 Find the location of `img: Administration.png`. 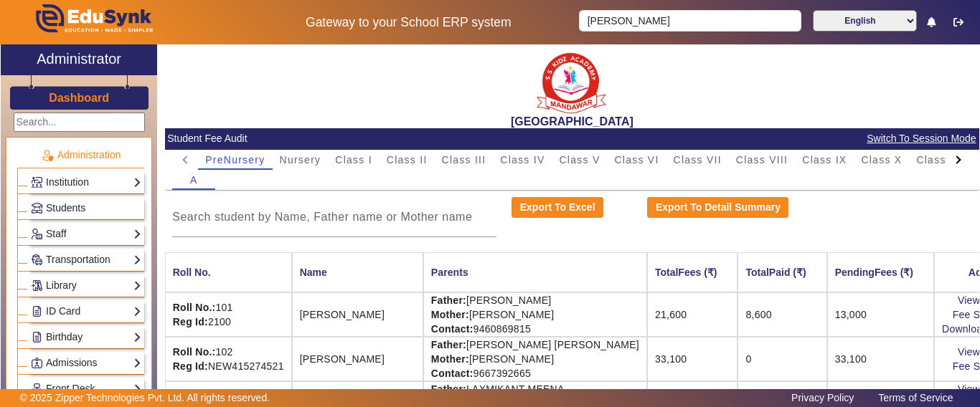

img: Administration.png is located at coordinates (47, 156).